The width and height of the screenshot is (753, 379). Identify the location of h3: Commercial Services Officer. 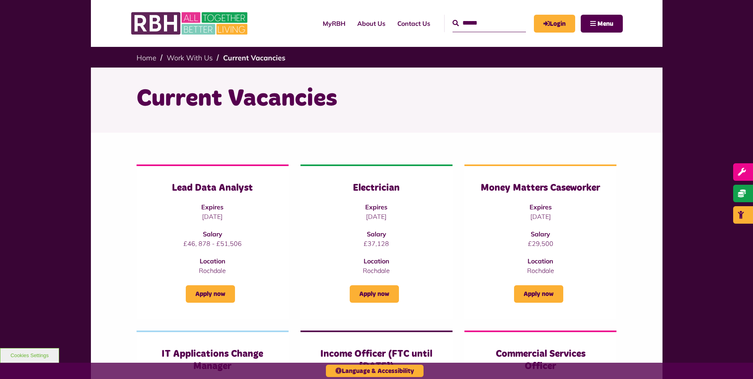
(540, 360).